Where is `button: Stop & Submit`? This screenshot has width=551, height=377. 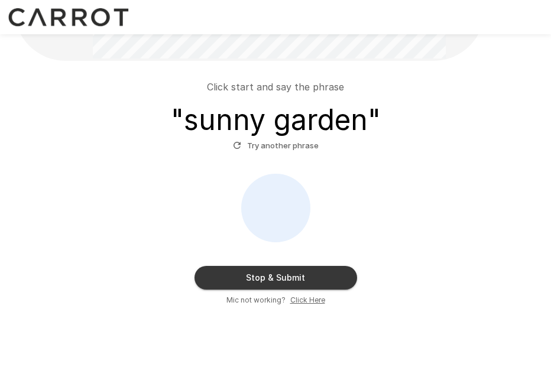 button: Stop & Submit is located at coordinates (276, 278).